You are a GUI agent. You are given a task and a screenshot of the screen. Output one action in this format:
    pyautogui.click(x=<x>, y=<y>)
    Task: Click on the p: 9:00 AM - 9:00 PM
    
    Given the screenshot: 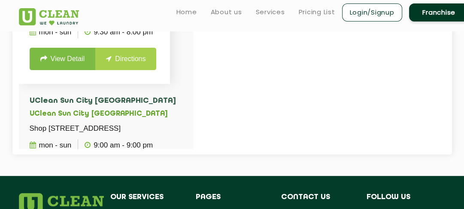 What is the action you would take?
    pyautogui.click(x=119, y=145)
    